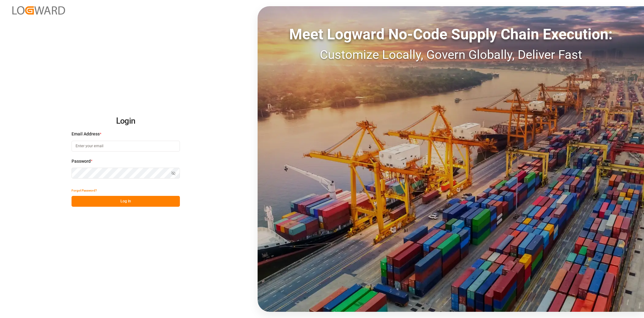 This screenshot has width=644, height=318. I want to click on div: Meet Logward No-Code Supply Chain Execution:, so click(451, 34).